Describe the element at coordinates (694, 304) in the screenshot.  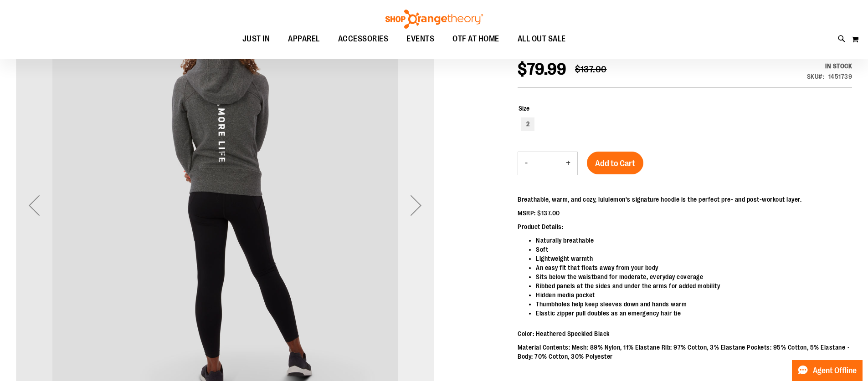
I see `li: Thumbholes help keep sleeves down and hands warm` at that location.